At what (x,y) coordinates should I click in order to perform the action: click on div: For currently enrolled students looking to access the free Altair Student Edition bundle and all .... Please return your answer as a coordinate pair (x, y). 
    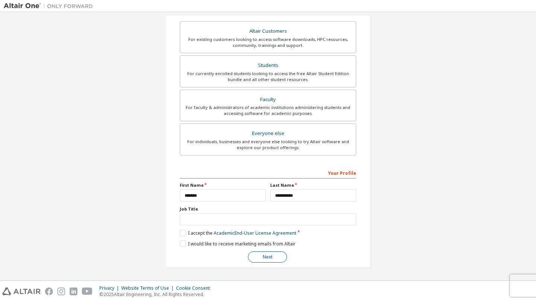
    Looking at the image, I should click on (268, 77).